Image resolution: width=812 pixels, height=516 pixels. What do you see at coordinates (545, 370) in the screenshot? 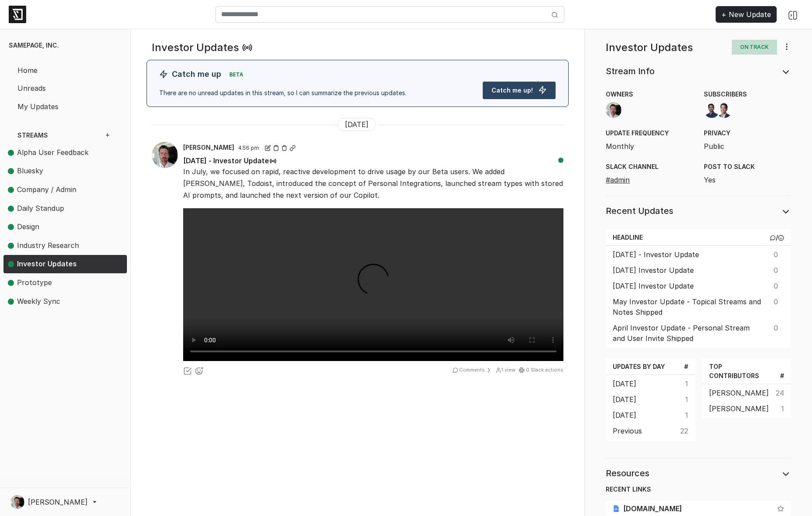
I see `span: 0 Slack actions` at bounding box center [545, 370].